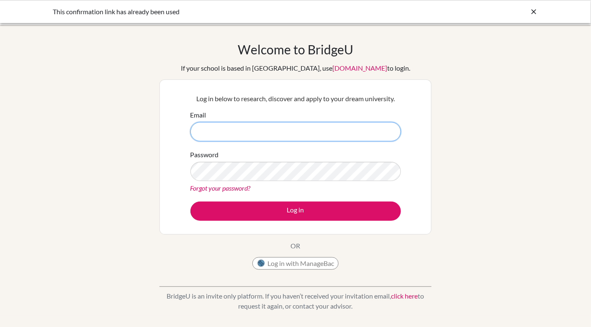 The height and width of the screenshot is (327, 591). Describe the element at coordinates (295, 211) in the screenshot. I see `button: Log in` at that location.